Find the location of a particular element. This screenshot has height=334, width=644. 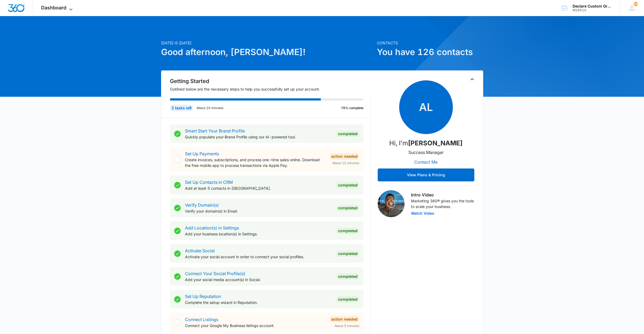

div: account id is located at coordinates (592, 10).